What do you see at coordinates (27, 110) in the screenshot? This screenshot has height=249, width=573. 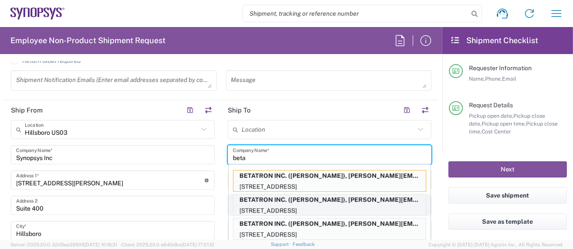 I see `h2: Ship From` at bounding box center [27, 110].